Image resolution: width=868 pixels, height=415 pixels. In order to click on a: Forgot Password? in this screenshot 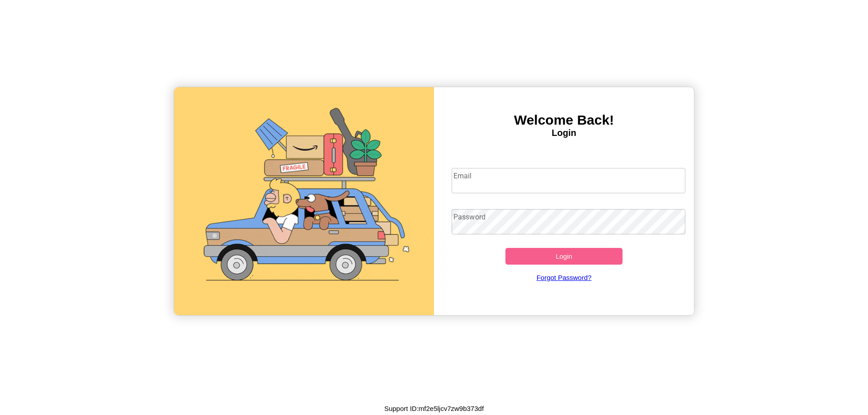, I will do `click(564, 277)`.